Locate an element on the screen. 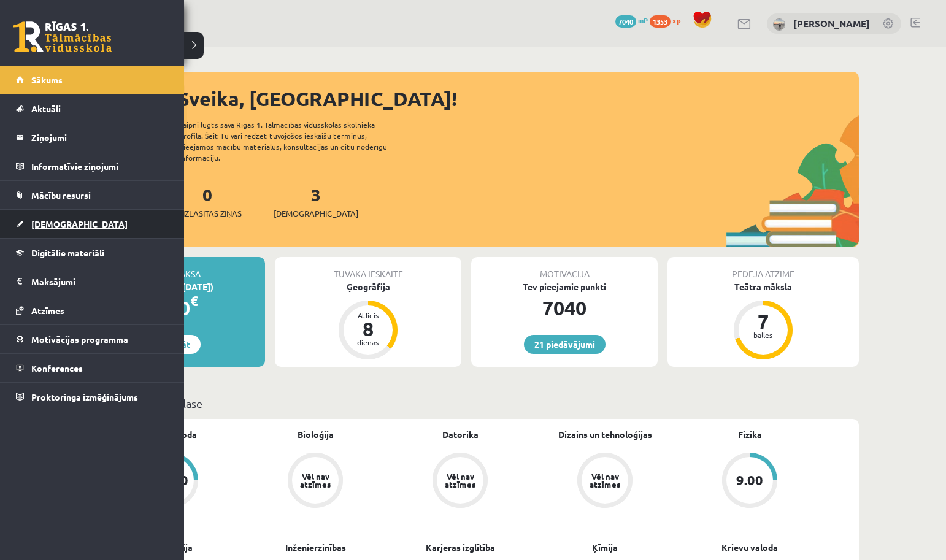 This screenshot has width=946, height=560. div: Tev pieejamie punkti is located at coordinates (564, 286).